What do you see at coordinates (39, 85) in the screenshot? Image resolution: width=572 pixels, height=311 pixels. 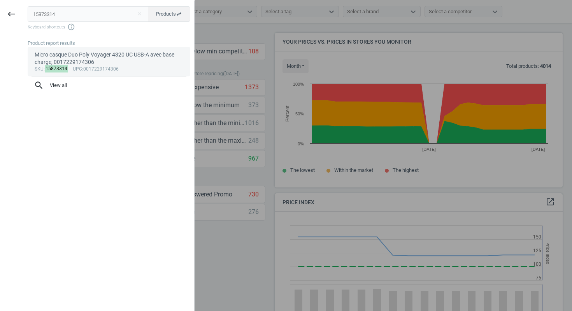 I see `i: search` at bounding box center [39, 85].